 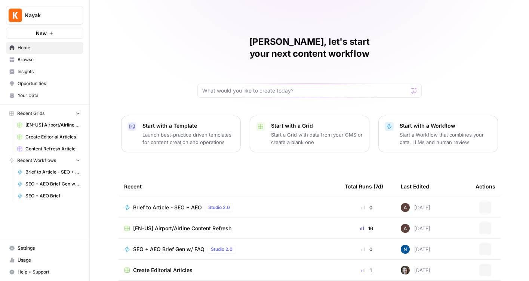 I want to click on button: Help + Support, so click(x=44, y=272).